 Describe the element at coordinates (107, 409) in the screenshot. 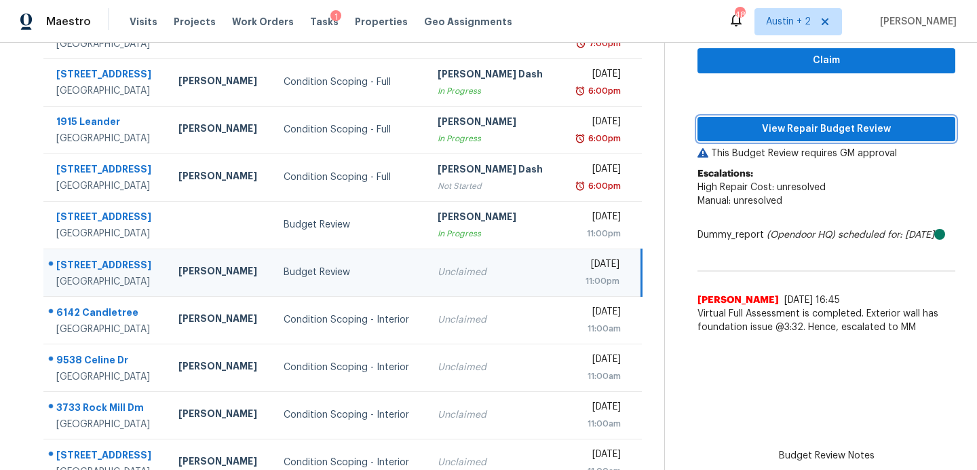

I see `div: 3733 Rock Mill Dm` at that location.